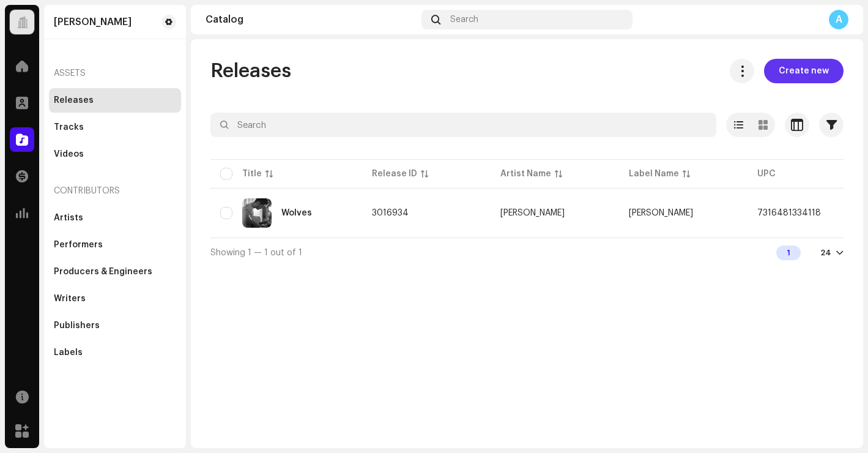  I want to click on div: Writers, so click(70, 299).